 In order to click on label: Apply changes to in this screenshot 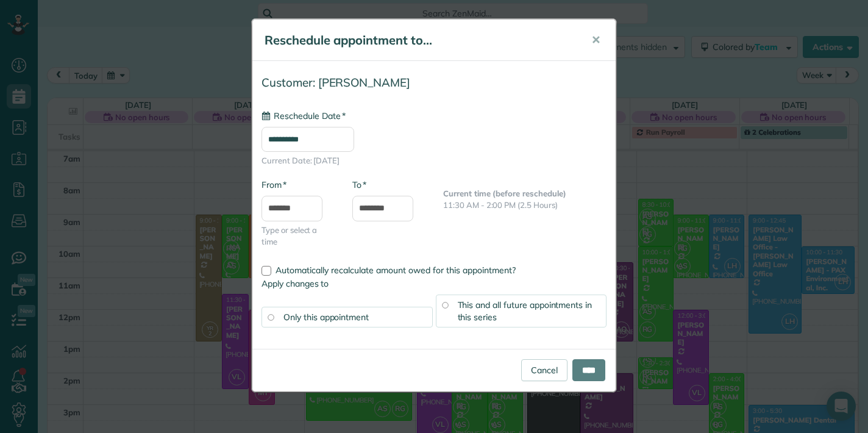, I will do `click(434, 284)`.